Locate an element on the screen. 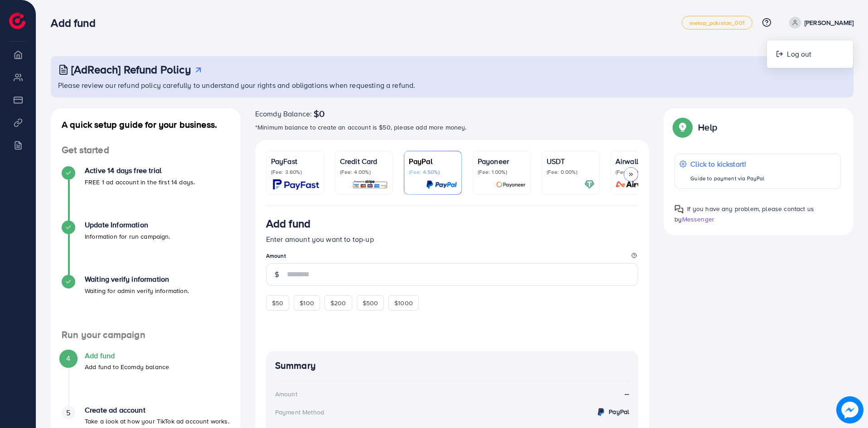 The width and height of the screenshot is (868, 428). a: logo is located at coordinates (17, 21).